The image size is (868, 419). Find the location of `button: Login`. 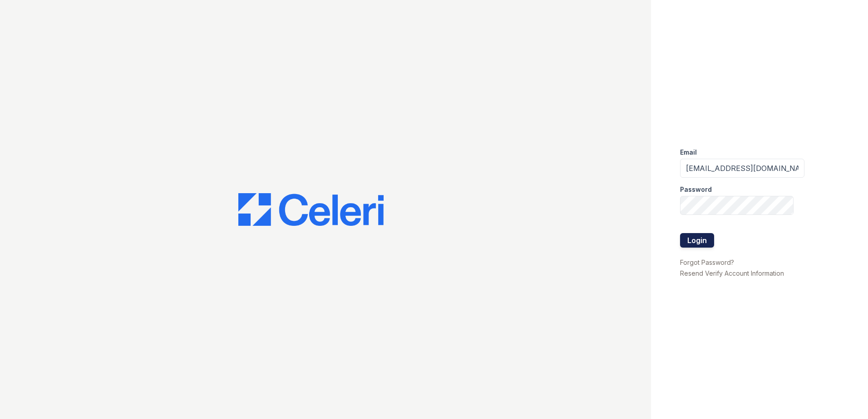

button: Login is located at coordinates (697, 241).